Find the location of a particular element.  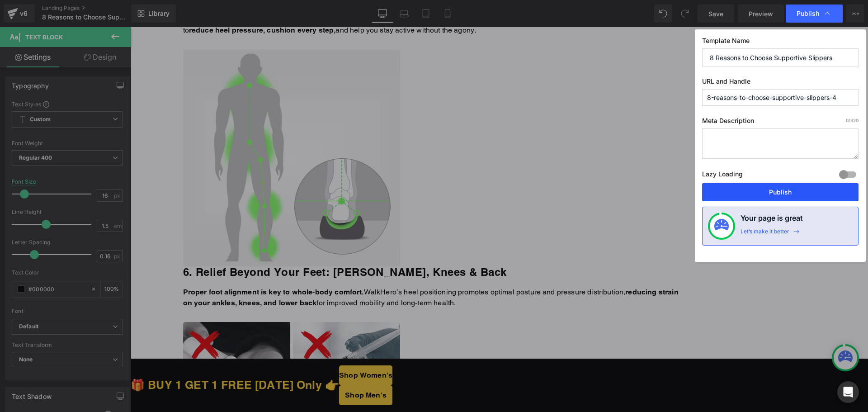

div: Let’s make it better is located at coordinates (765, 234).